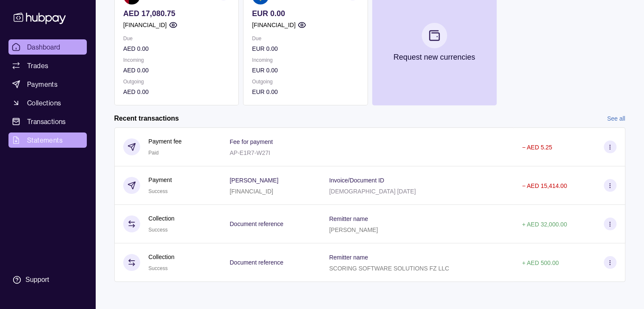 This screenshot has height=309, width=644. What do you see at coordinates (160, 180) in the screenshot?
I see `p: Payment` at bounding box center [160, 180].